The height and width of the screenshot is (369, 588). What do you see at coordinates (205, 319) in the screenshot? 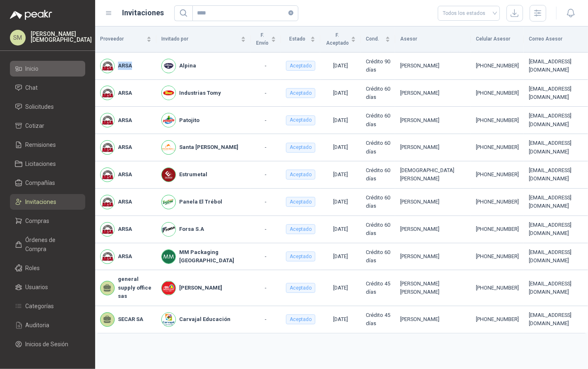
I see `b: Carvajal Educación` at bounding box center [205, 319].